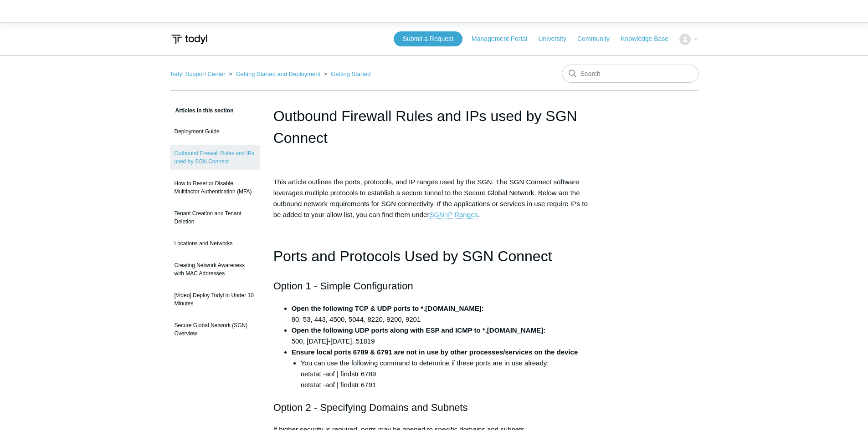 This screenshot has height=430, width=868. What do you see at coordinates (215, 132) in the screenshot?
I see `a: Deployment Guide` at bounding box center [215, 132].